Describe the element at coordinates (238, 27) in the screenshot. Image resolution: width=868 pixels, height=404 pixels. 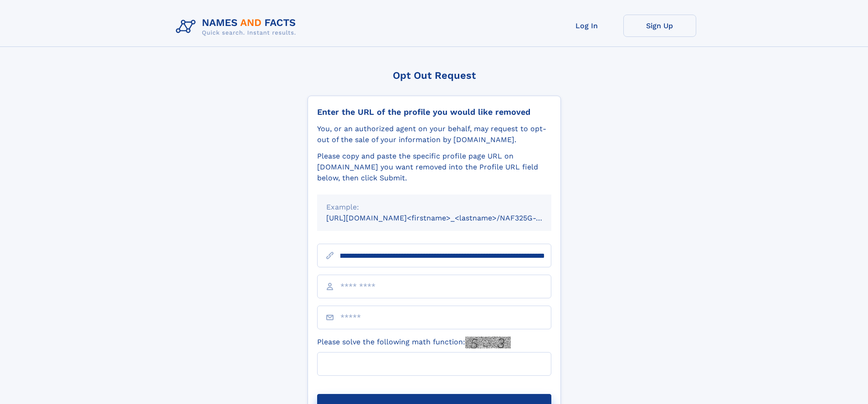
I see `img: Logo Names and Facts` at that location.